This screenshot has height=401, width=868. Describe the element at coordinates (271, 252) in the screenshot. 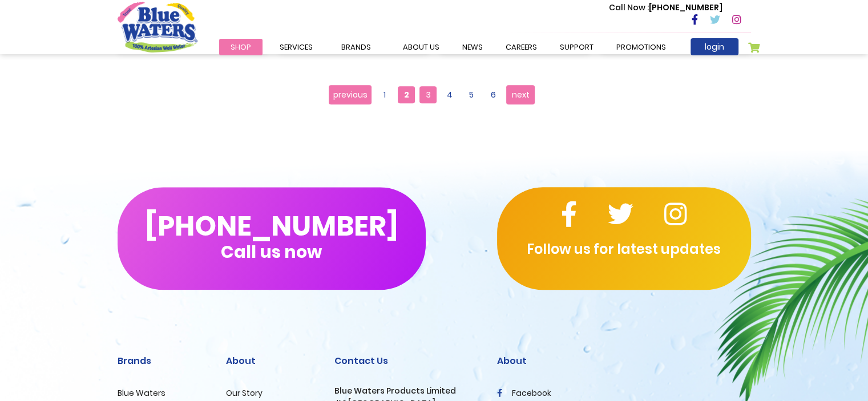

I see `span: Call us now` at that location.